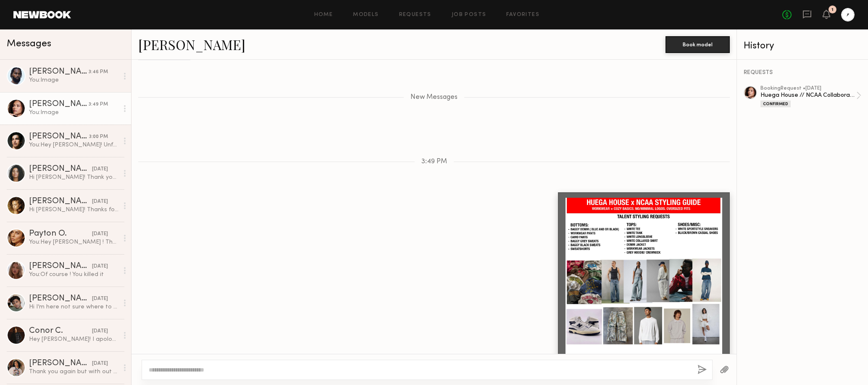 This screenshot has width=868, height=385. Describe the element at coordinates (434, 97) in the screenshot. I see `span: New Messages` at that location.